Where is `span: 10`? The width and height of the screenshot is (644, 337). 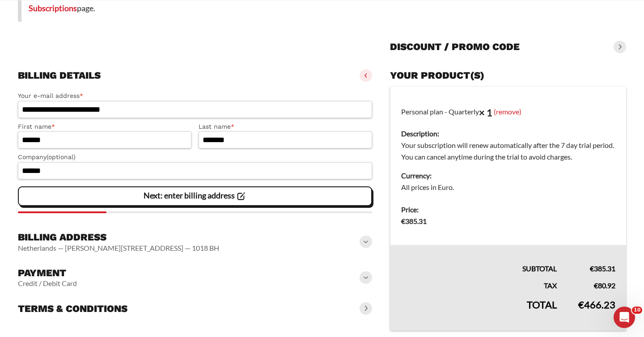
span: 10 is located at coordinates (637, 310).